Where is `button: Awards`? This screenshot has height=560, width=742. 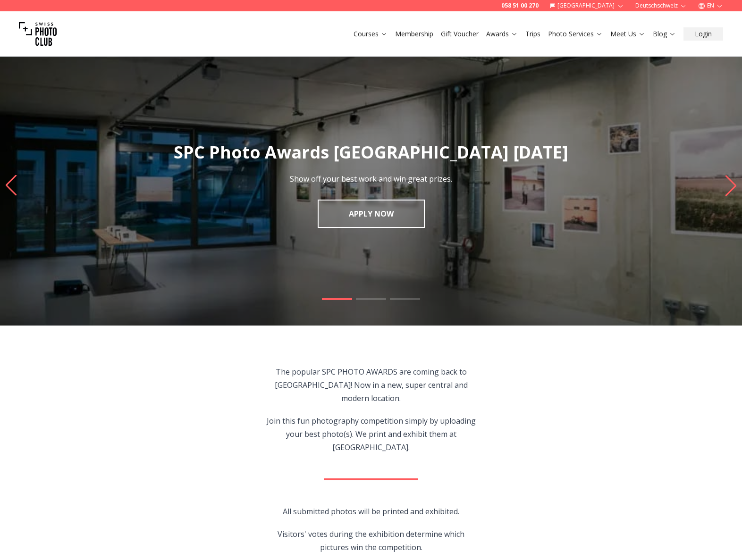 button: Awards is located at coordinates (502, 34).